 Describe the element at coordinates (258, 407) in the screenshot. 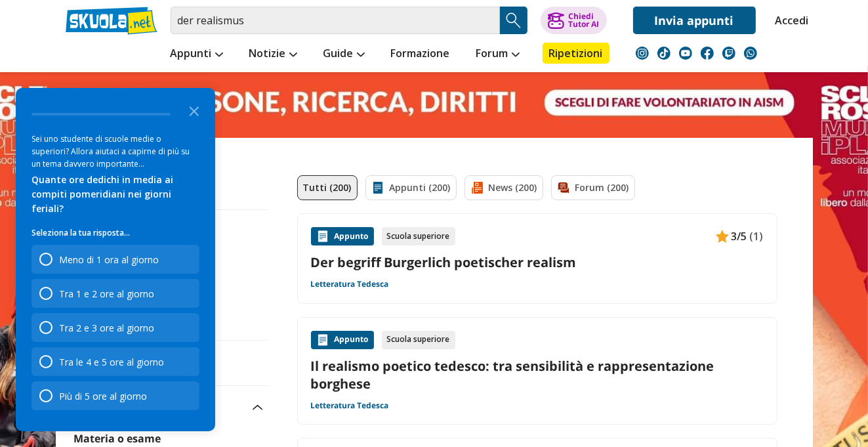

I see `img: Apri e chiudi sezione` at that location.